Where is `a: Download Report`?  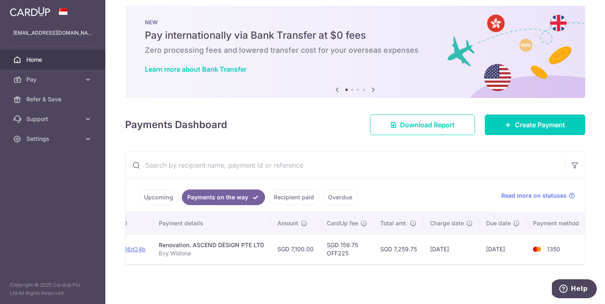
a: Download Report is located at coordinates (422, 125).